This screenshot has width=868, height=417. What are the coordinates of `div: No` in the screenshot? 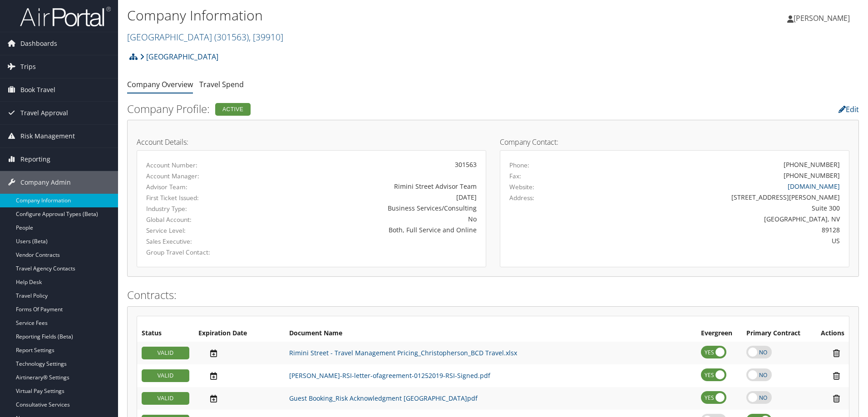 It's located at (369, 218).